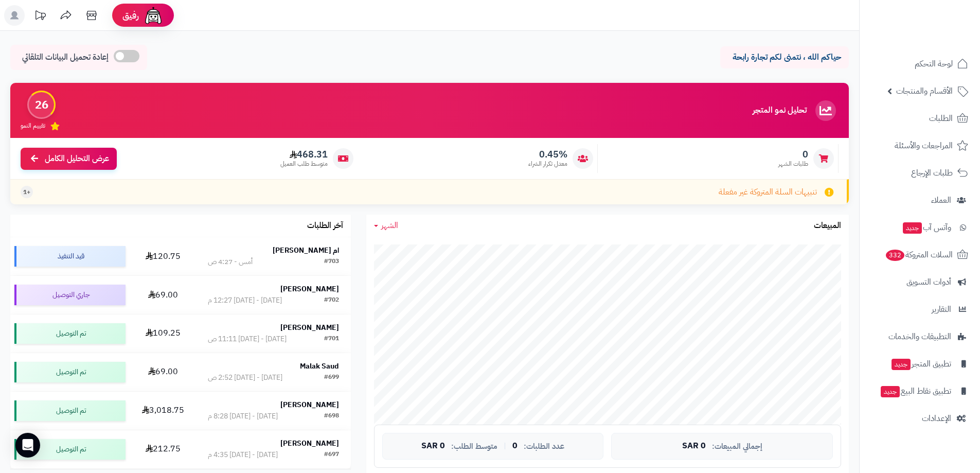 This screenshot has height=473, width=980. I want to click on div: جاري التوصيل, so click(70, 295).